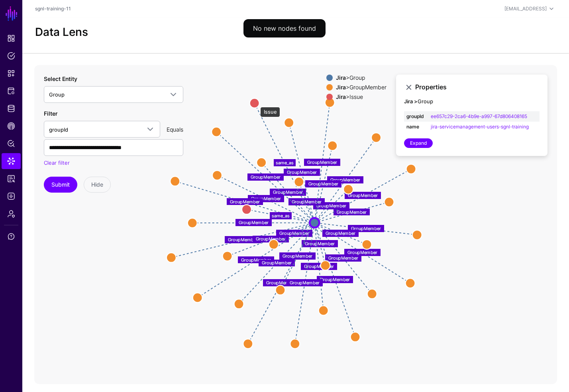  Describe the element at coordinates (57, 95) in the screenshot. I see `span: Group` at that location.